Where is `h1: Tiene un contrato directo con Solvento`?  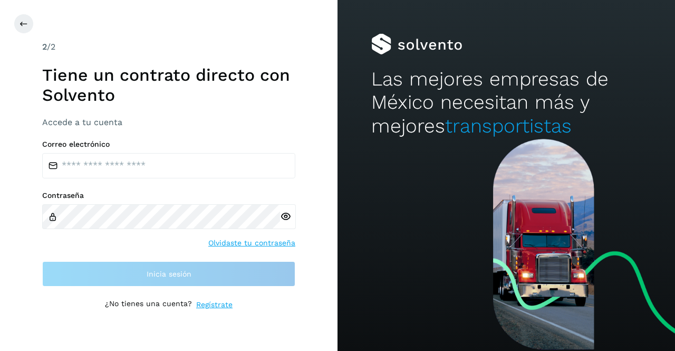
h1: Tiene un contrato directo con Solvento is located at coordinates (169, 85).